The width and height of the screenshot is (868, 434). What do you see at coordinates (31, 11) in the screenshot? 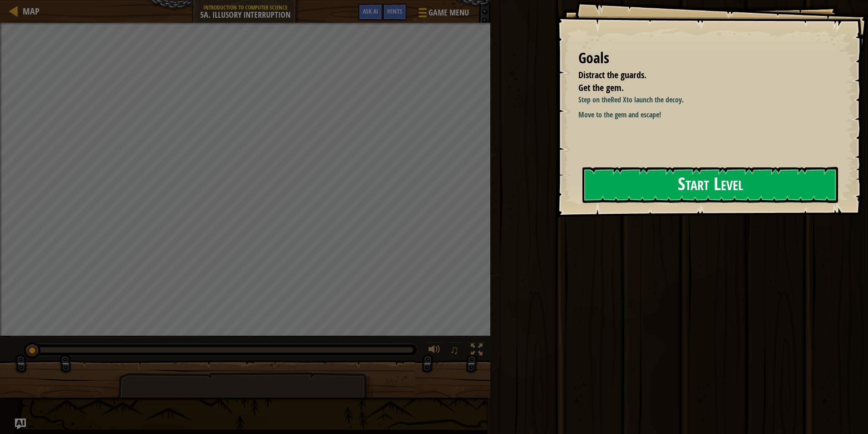
I see `span: Map` at bounding box center [31, 11].